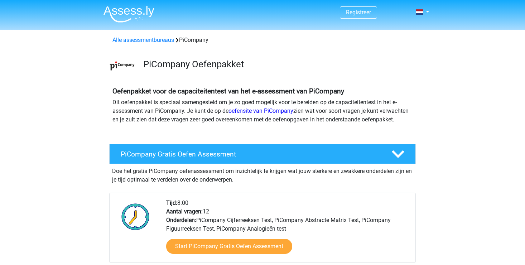 The image size is (525, 265). I want to click on b: Onderdelen:, so click(181, 220).